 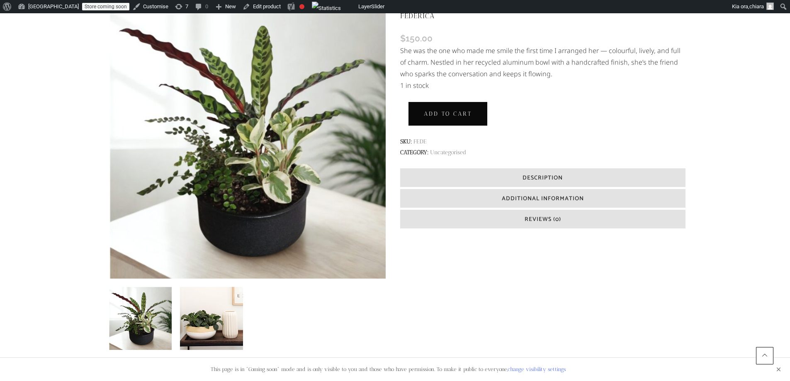 I want to click on p: 1 in stock, so click(x=543, y=85).